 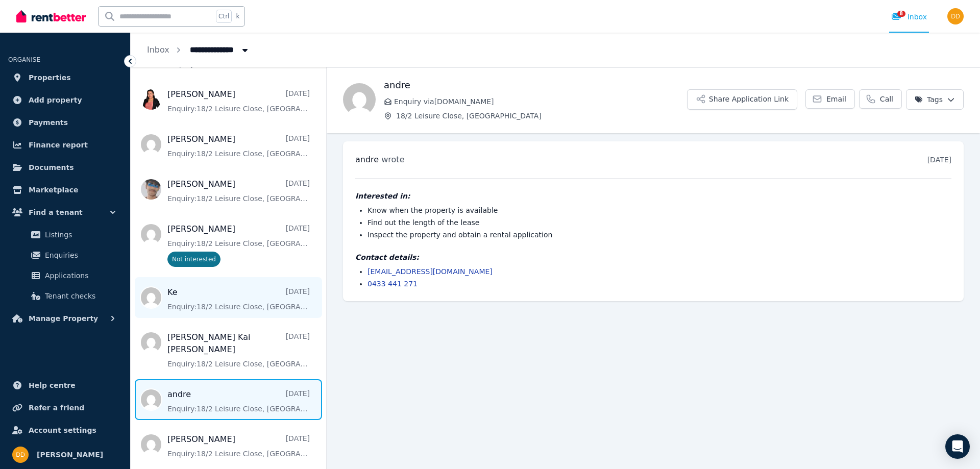 What do you see at coordinates (62, 430) in the screenshot?
I see `span: Account settings` at bounding box center [62, 430].